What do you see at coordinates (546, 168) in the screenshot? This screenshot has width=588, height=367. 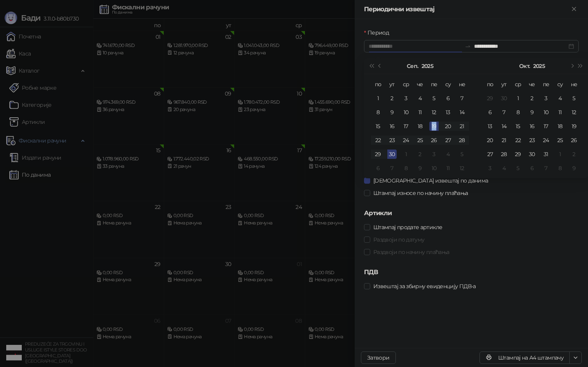 I see `td: 2025-11-07` at bounding box center [546, 168].